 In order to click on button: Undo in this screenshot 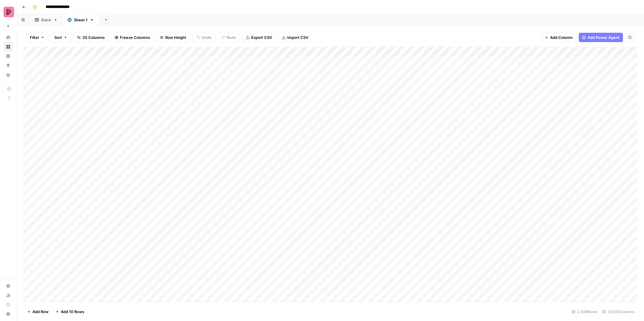, I will do `click(204, 37)`.